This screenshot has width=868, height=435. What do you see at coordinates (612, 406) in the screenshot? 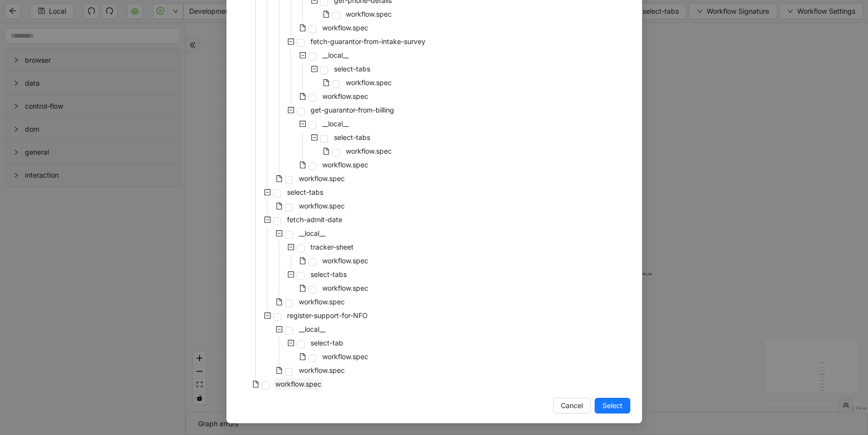
I see `button: Select` at bounding box center [612, 406].